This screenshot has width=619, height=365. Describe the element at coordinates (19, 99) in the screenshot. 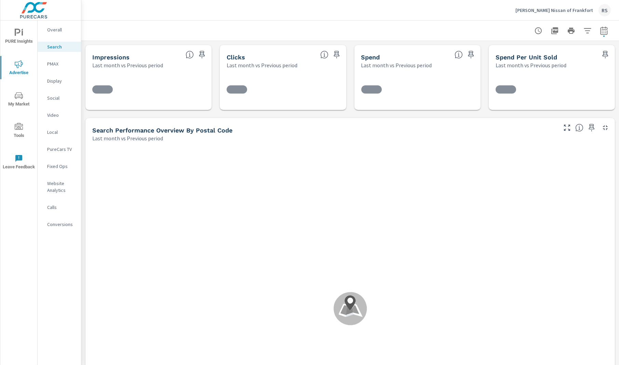

I see `div: nav menu` at that location.